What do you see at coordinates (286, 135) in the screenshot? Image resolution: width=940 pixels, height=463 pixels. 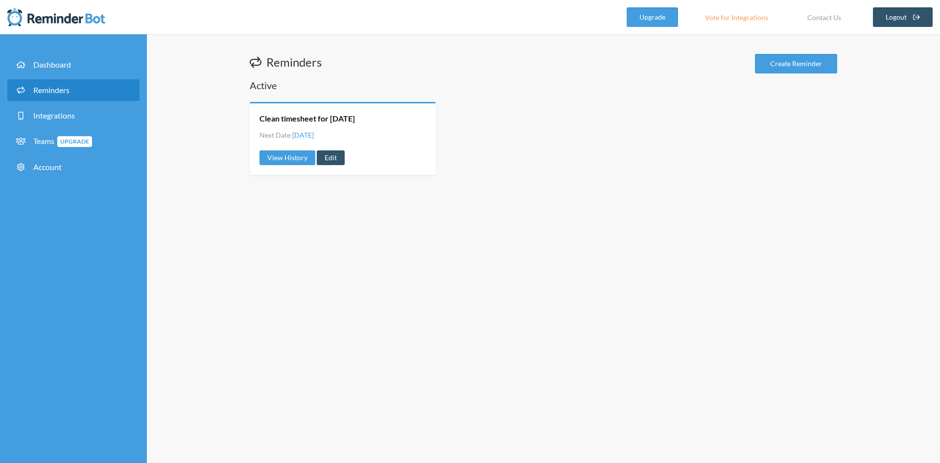 I see `li: Next Date:` at bounding box center [286, 135].